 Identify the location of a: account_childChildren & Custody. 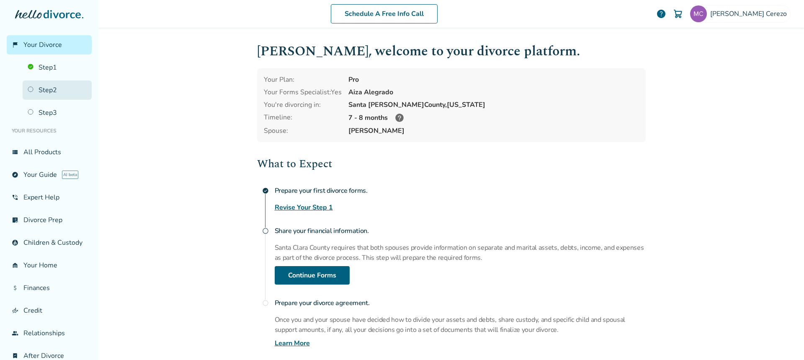
(49, 242).